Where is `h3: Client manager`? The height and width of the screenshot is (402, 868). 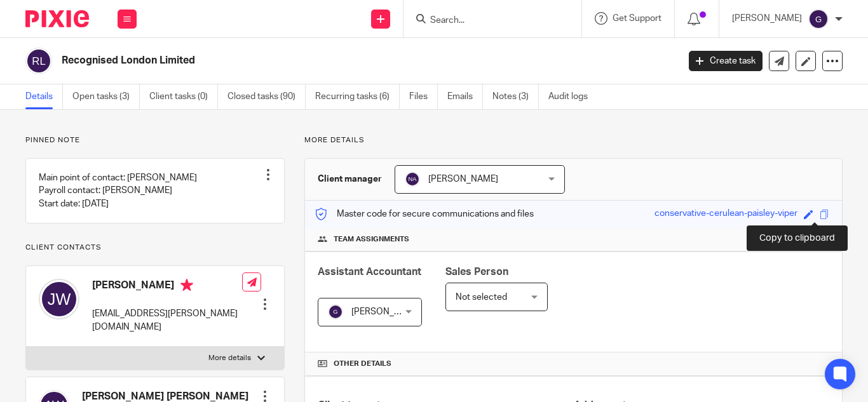 h3: Client manager is located at coordinates (349, 179).